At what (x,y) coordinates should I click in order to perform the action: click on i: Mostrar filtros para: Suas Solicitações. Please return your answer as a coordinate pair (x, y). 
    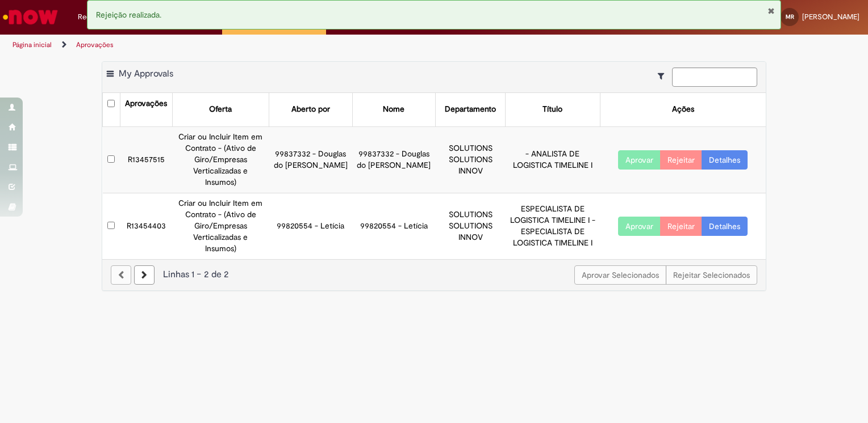
    Looking at the image, I should click on (663, 76).